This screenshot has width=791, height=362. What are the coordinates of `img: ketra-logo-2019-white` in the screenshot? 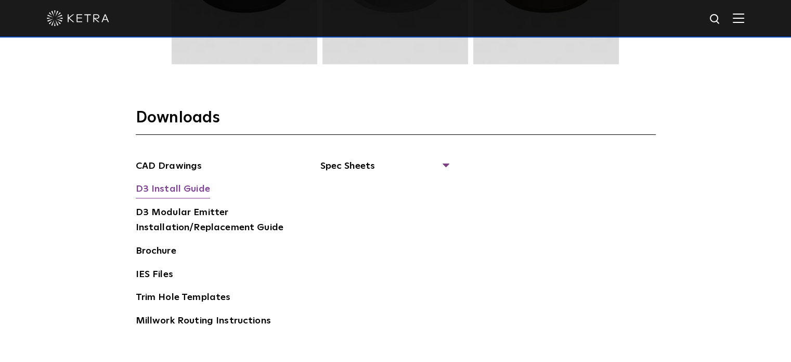 It's located at (78, 18).